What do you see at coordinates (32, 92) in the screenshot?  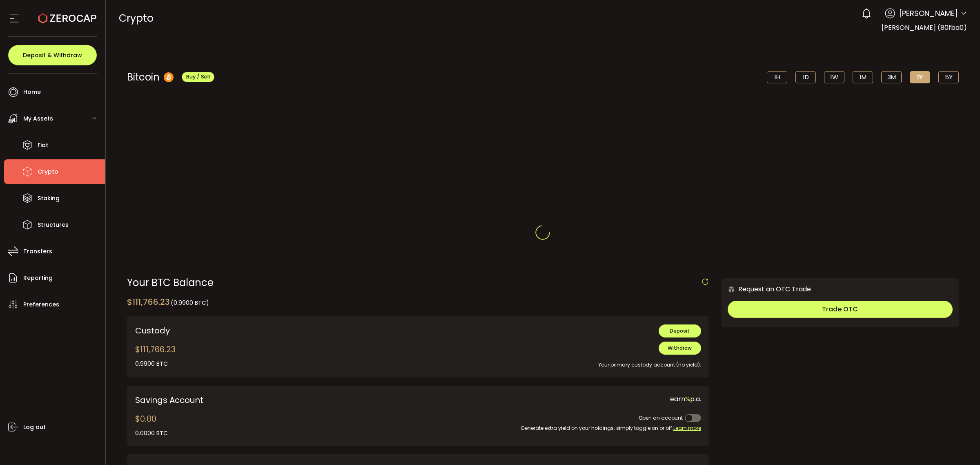 I see `span: Home` at bounding box center [32, 92].